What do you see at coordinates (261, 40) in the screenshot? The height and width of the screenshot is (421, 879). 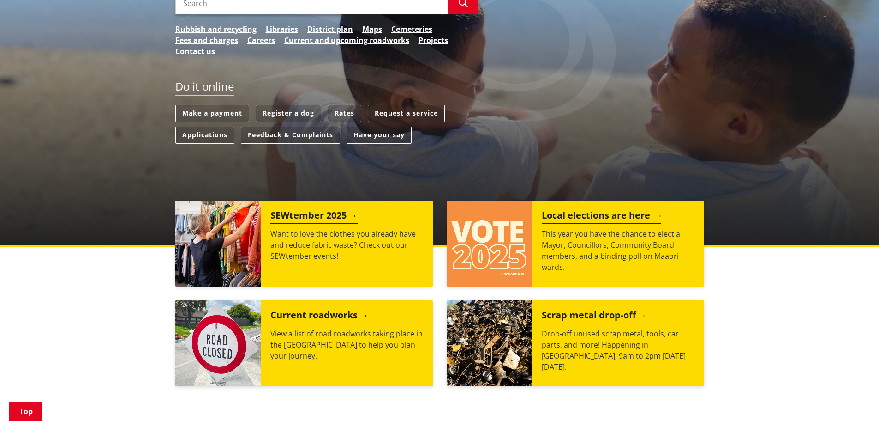 I see `a: Careers` at bounding box center [261, 40].